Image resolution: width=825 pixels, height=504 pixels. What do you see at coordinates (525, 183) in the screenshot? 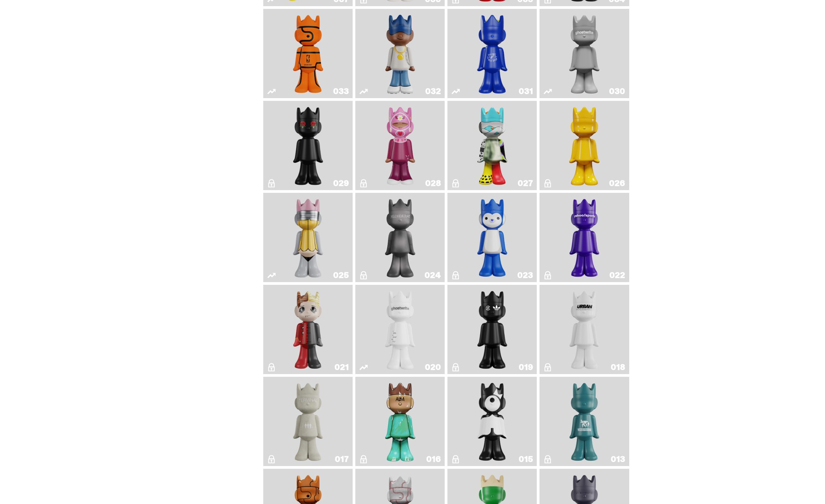
I see `div: 027` at bounding box center [525, 183].